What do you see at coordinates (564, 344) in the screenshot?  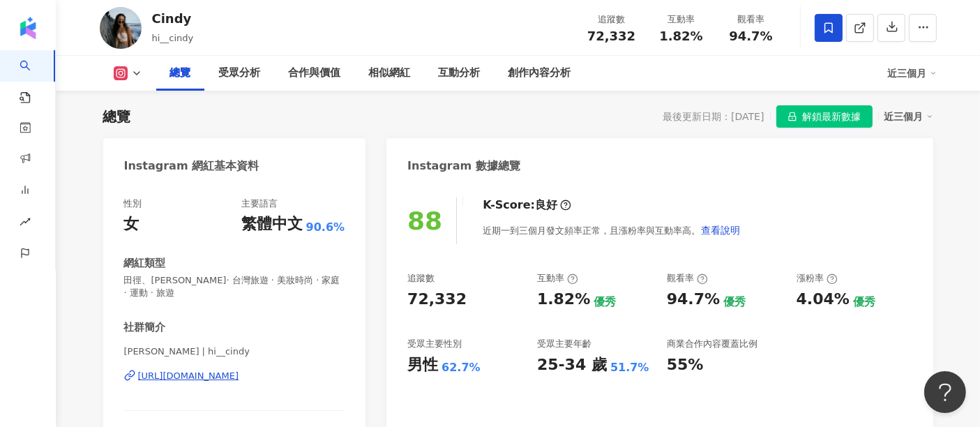 I see `div: 受眾主要年齡` at bounding box center [564, 344].